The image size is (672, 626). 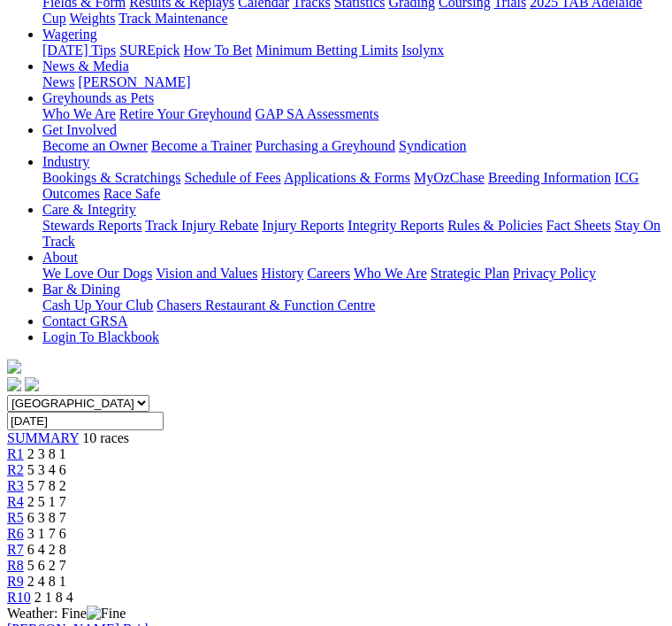 What do you see at coordinates (395, 224) in the screenshot?
I see `a: Integrity Reports` at bounding box center [395, 224].